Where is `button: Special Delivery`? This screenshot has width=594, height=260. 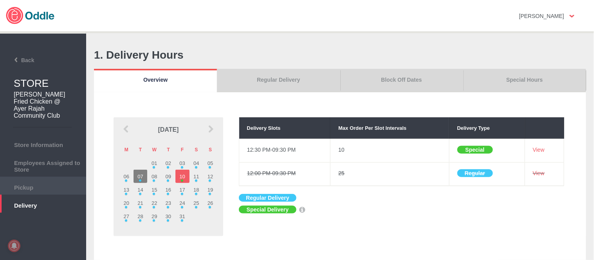
button: Special Delivery is located at coordinates (267, 210).